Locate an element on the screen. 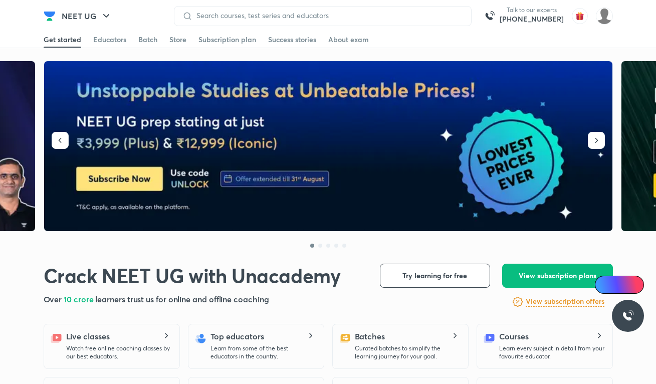 This screenshot has width=656, height=384. input: Search courses, test series and educators is located at coordinates (328, 16).